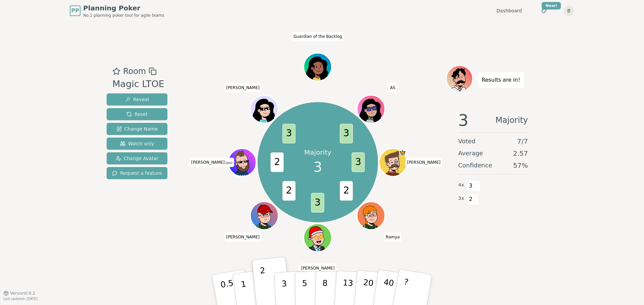  I want to click on button: Change Name, so click(137, 129).